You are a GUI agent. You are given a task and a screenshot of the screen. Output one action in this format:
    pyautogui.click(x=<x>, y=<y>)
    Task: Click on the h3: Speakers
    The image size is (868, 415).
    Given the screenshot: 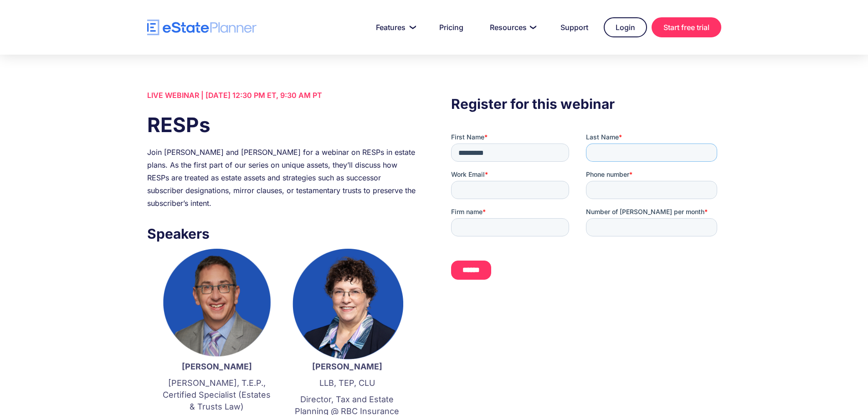 What is the action you would take?
    pyautogui.click(x=282, y=234)
    